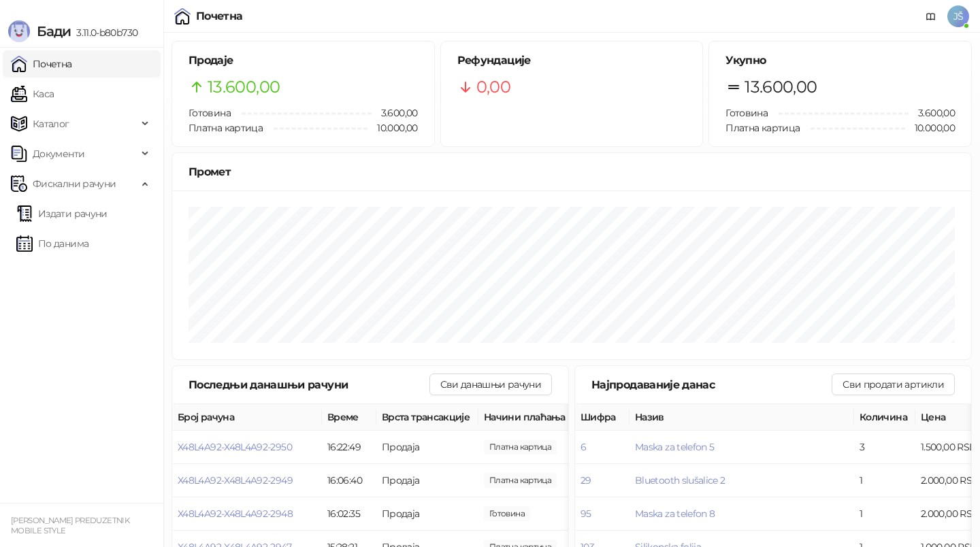  What do you see at coordinates (742, 416) in the screenshot?
I see `th: Назив` at bounding box center [742, 416].